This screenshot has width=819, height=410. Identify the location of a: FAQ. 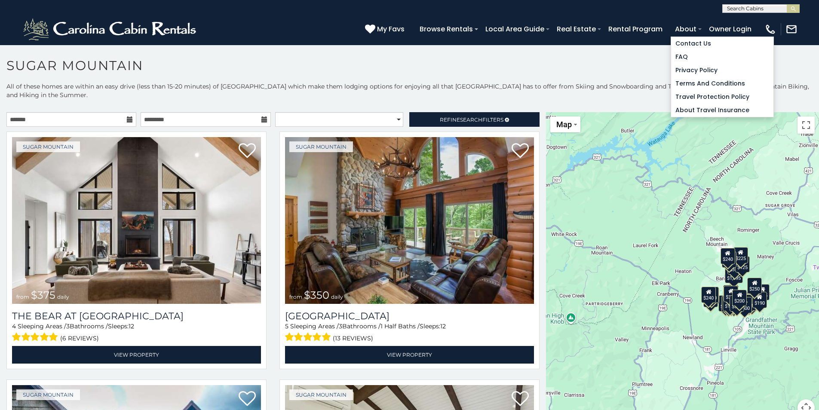
(722, 57).